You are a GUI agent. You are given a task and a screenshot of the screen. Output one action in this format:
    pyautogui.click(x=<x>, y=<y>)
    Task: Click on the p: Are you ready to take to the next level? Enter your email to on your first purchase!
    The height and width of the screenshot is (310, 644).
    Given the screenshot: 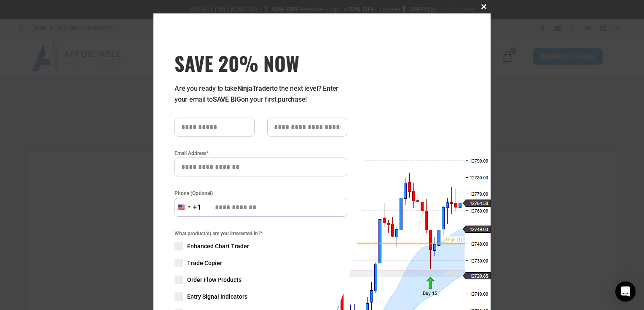 What is the action you would take?
    pyautogui.click(x=261, y=94)
    